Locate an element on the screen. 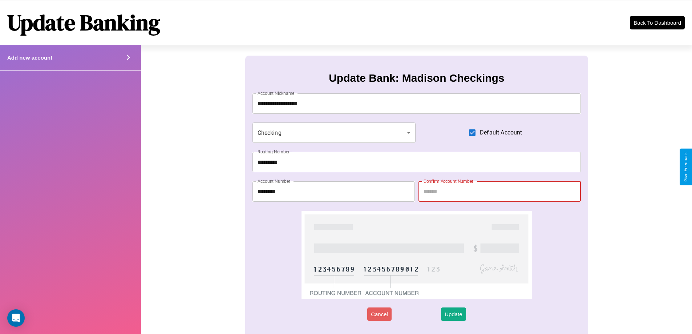 This screenshot has width=692, height=334. h3: Update Bank: Madison Checkings is located at coordinates (416, 78).